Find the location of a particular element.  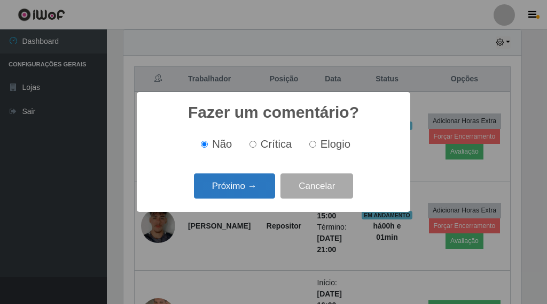

span: Crítica is located at coordinates (276, 144).